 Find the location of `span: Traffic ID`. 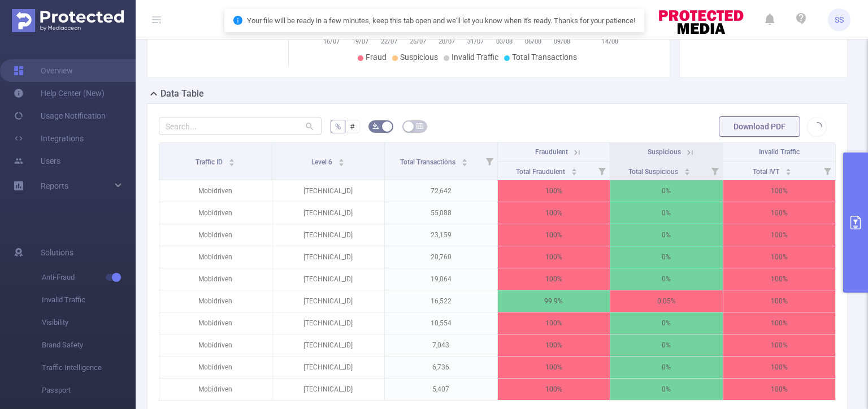

span: Traffic ID is located at coordinates (210, 162).